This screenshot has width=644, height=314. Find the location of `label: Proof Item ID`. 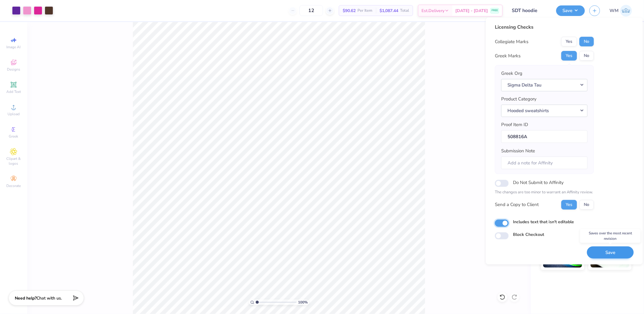

label: Proof Item ID is located at coordinates (515, 125).